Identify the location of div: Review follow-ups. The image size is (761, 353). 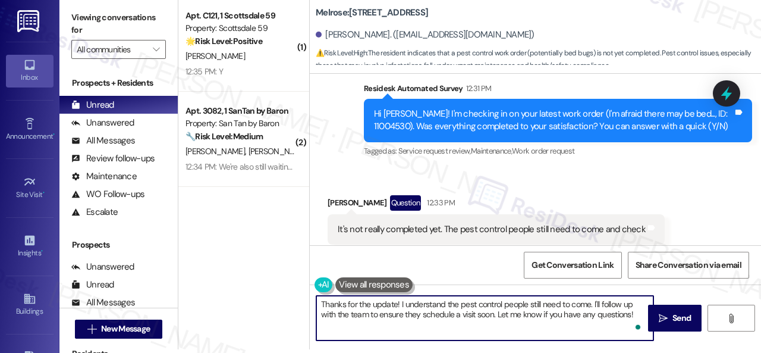
(113, 158).